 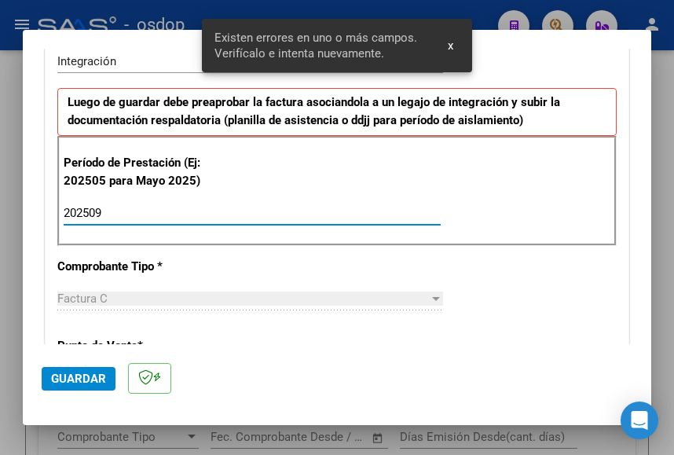 I want to click on p: Período de Prestación (Ej: 202505 para Mayo 2025), so click(x=145, y=171).